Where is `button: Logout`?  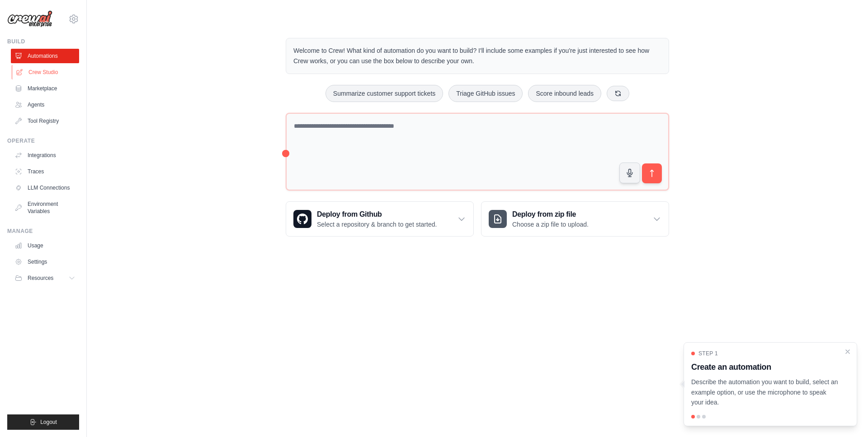
button: Logout is located at coordinates (43, 423).